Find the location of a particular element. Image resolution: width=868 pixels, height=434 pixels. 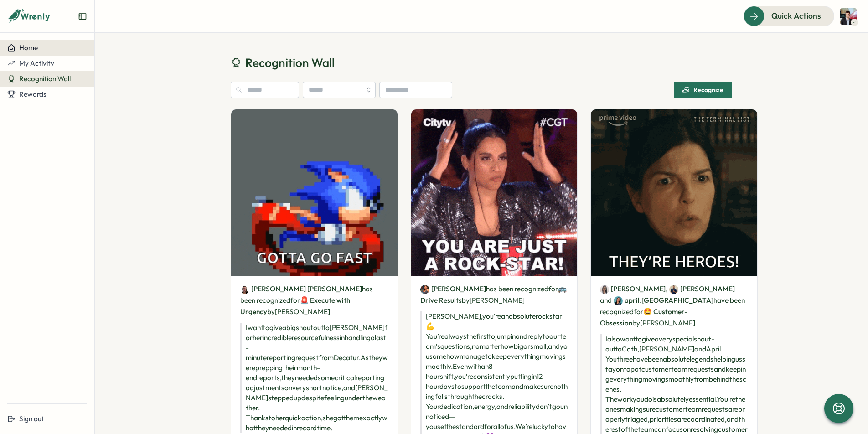

img: april.segovia is located at coordinates (618, 301).